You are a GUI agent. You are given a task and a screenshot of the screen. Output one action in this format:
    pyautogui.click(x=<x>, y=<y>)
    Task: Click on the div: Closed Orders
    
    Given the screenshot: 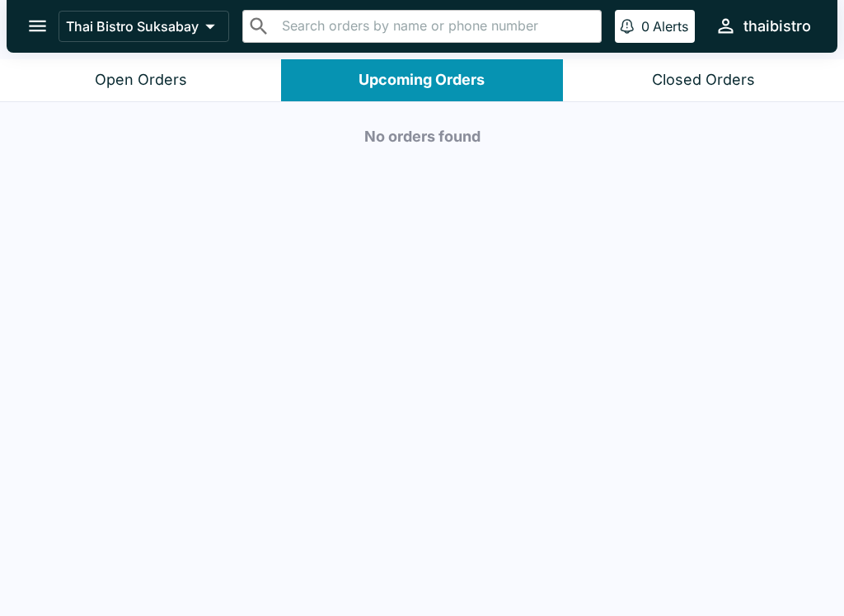 What is the action you would take?
    pyautogui.click(x=703, y=80)
    